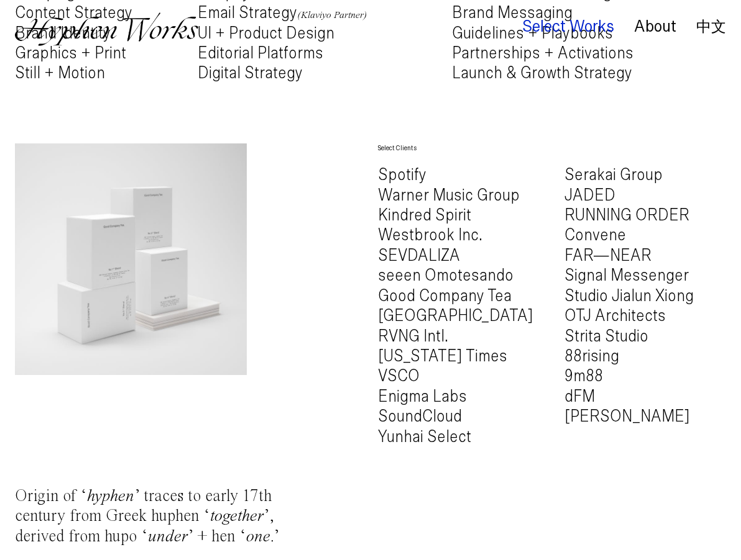  Describe the element at coordinates (568, 27) in the screenshot. I see `a: Select Works` at that location.